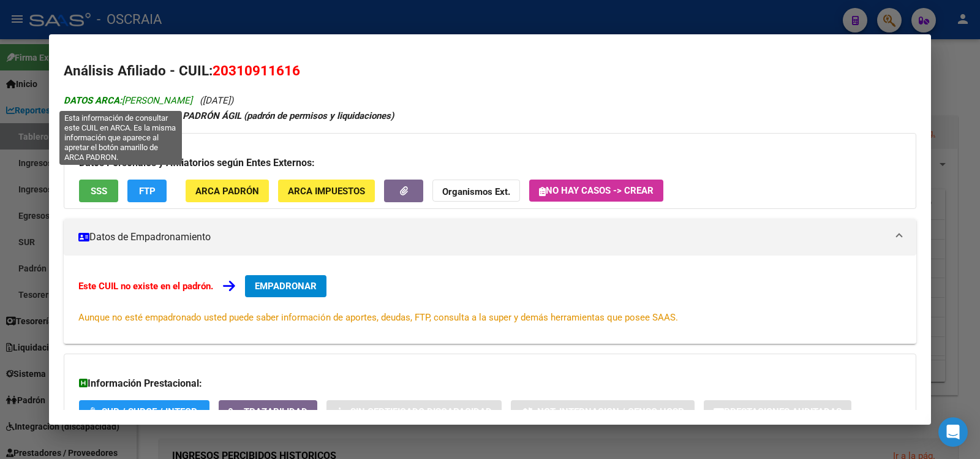  Describe the element at coordinates (92, 101) in the screenshot. I see `strong: DATOS ARCA:` at that location.